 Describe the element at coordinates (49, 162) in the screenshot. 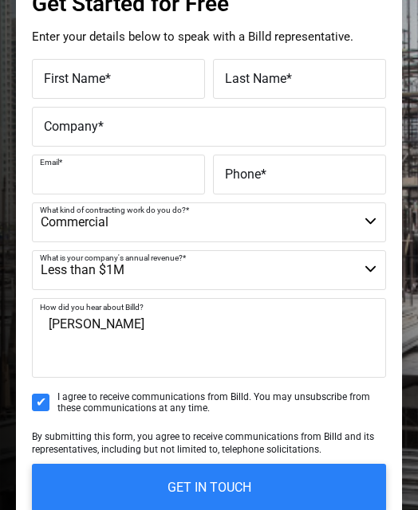

I see `span: Email` at that location.